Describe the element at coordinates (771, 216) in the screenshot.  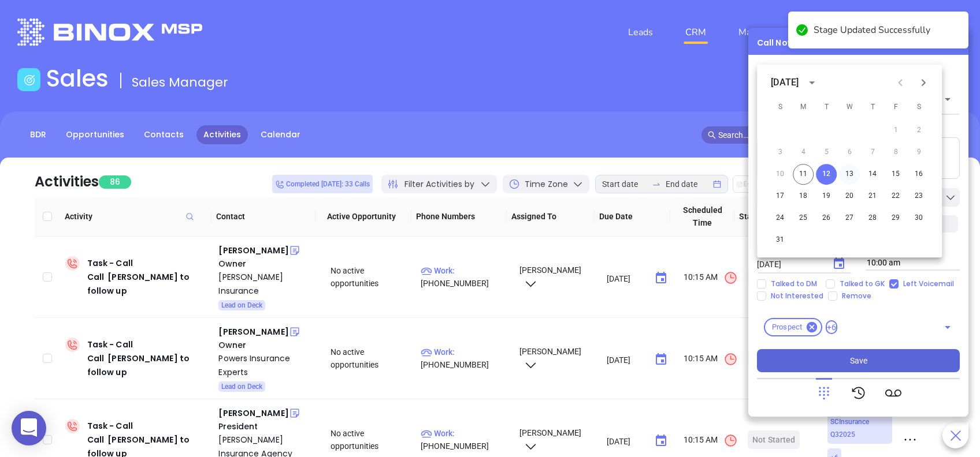
I see `th: Status` at that location.